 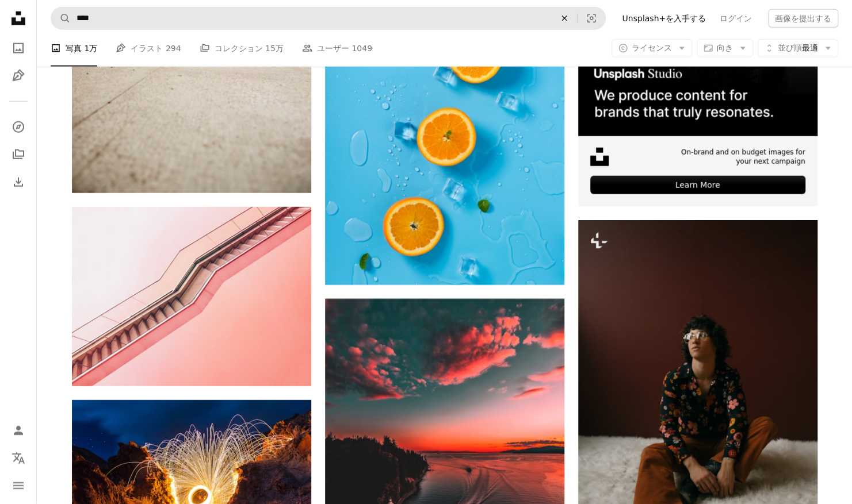 What do you see at coordinates (19, 127) in the screenshot?
I see `a: 探す` at bounding box center [19, 127].